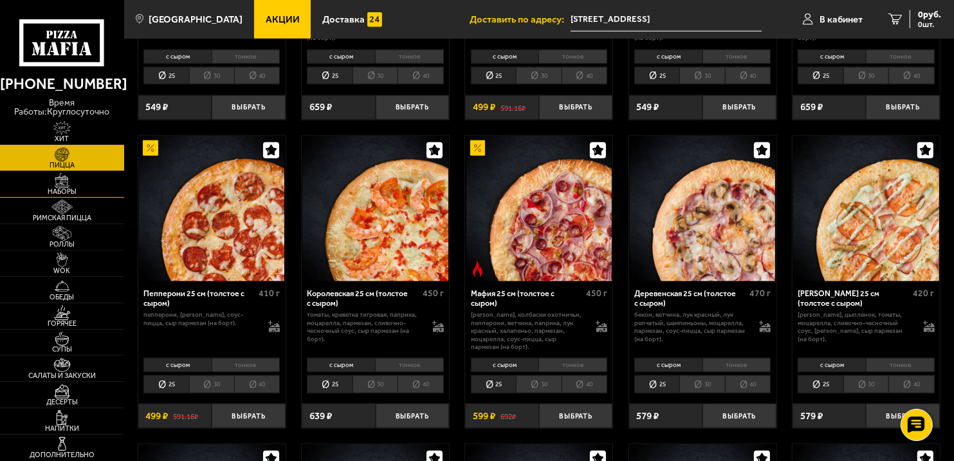 The width and height of the screenshot is (954, 461). I want to click on span: Акции, so click(282, 19).